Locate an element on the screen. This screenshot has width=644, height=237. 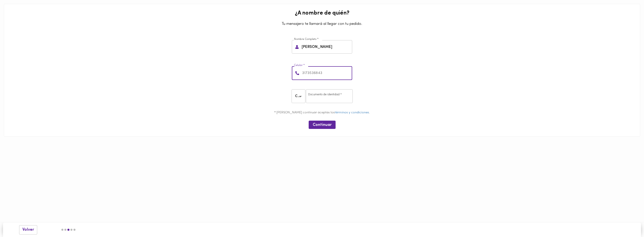
a: términos y condiciones is located at coordinates (352, 112).